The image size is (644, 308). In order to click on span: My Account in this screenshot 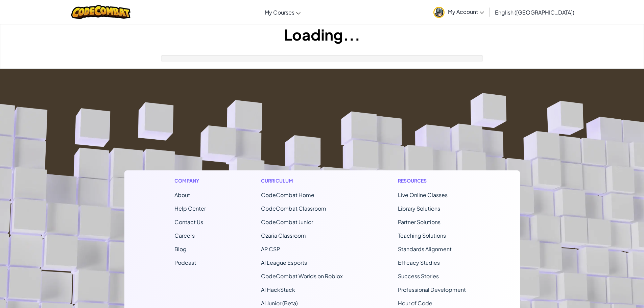, I will do `click(466, 12)`.